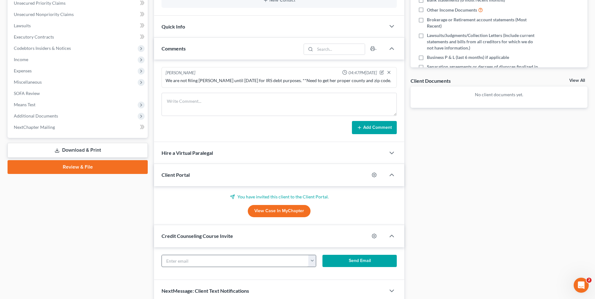  I want to click on div: Client Documents, so click(430, 81).